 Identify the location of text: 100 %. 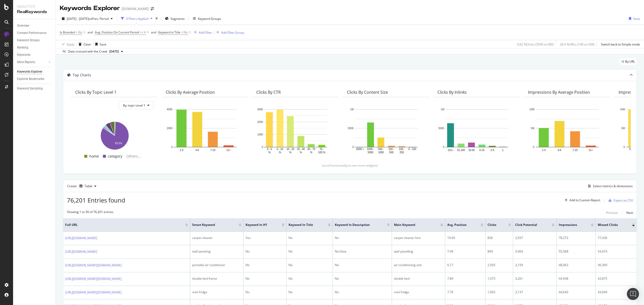
(322, 152).